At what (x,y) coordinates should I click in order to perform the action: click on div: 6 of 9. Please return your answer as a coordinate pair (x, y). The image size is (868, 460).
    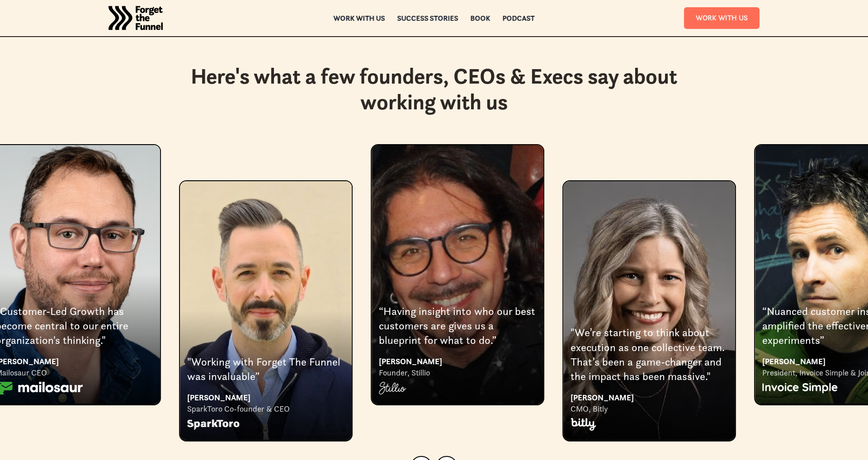
    Looking at the image, I should click on (649, 293).